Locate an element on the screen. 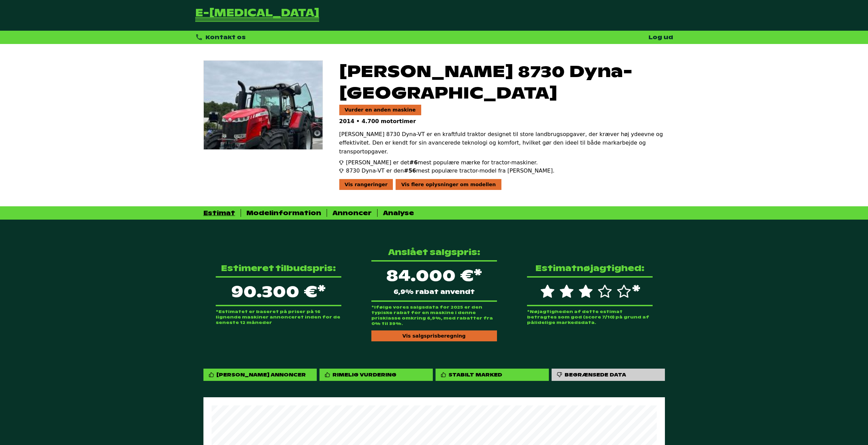 This screenshot has height=445, width=868. img: Massey Ferguson 8730 Dyna-VT is located at coordinates (263, 105).